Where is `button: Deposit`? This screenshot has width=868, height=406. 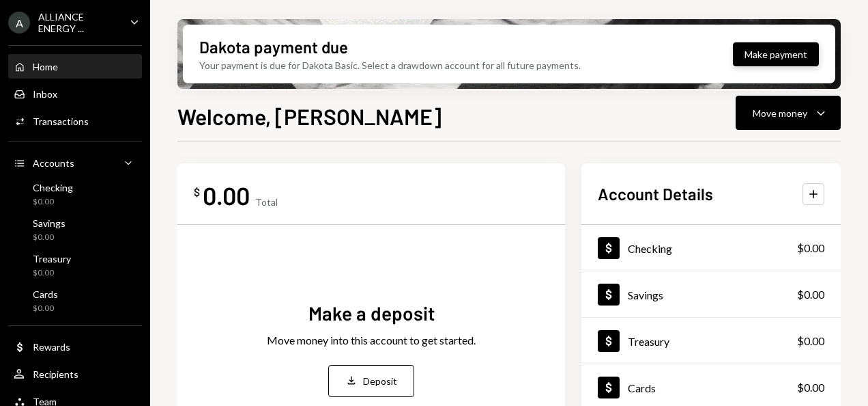 button: Deposit is located at coordinates (371, 380).